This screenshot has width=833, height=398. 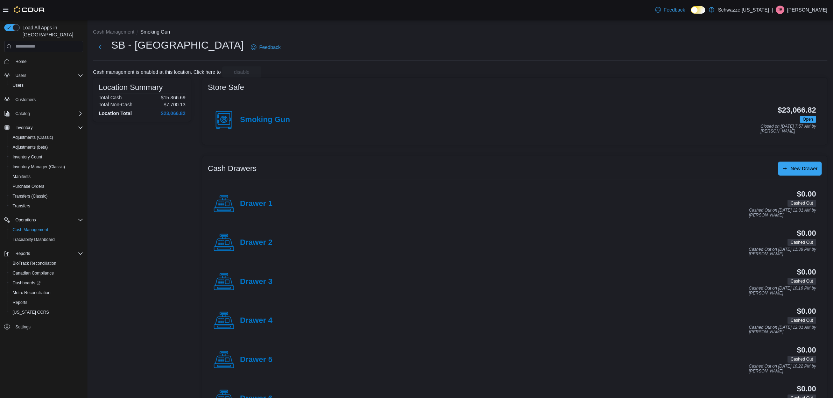 I want to click on span: BioTrack Reconciliation, so click(x=34, y=263).